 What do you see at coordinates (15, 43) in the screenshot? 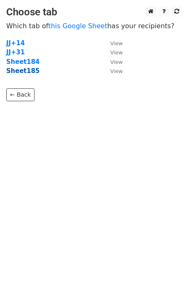
I see `strong: JJ+14` at bounding box center [15, 43].